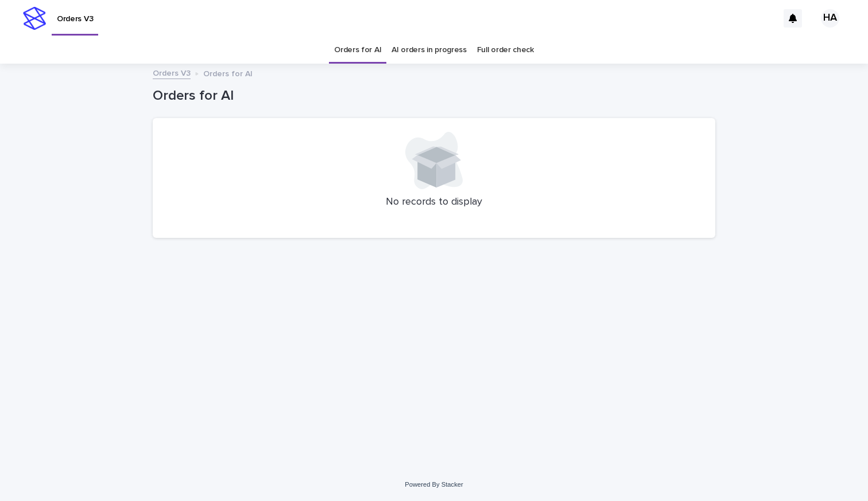 This screenshot has width=868, height=501. What do you see at coordinates (434, 485) in the screenshot?
I see `a: Powered By Stacker` at bounding box center [434, 485].